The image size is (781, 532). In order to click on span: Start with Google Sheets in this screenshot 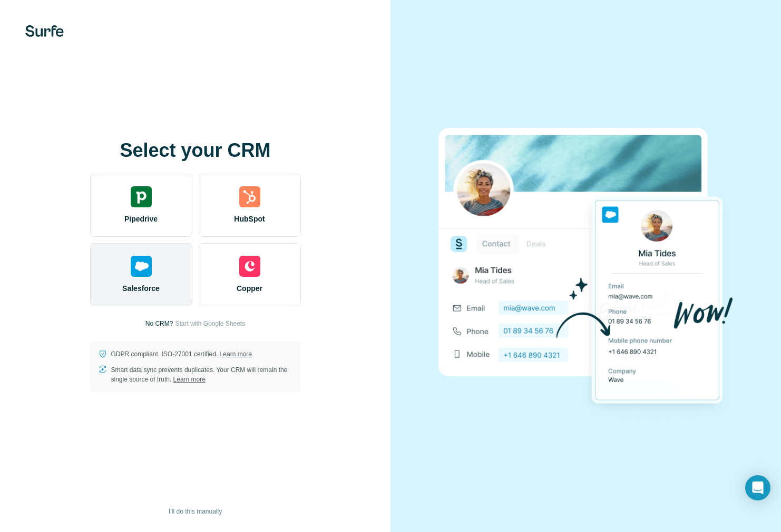, I will do `click(210, 324)`.